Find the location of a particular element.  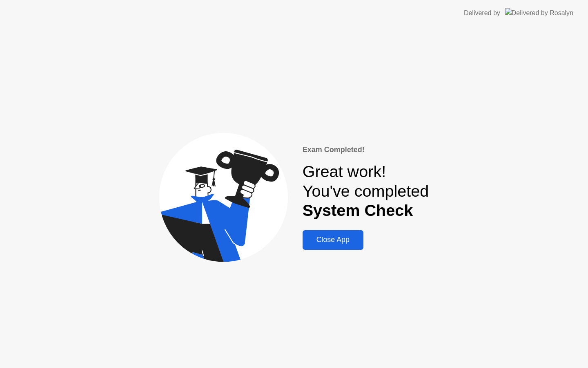

button: Close App is located at coordinates (333, 240).